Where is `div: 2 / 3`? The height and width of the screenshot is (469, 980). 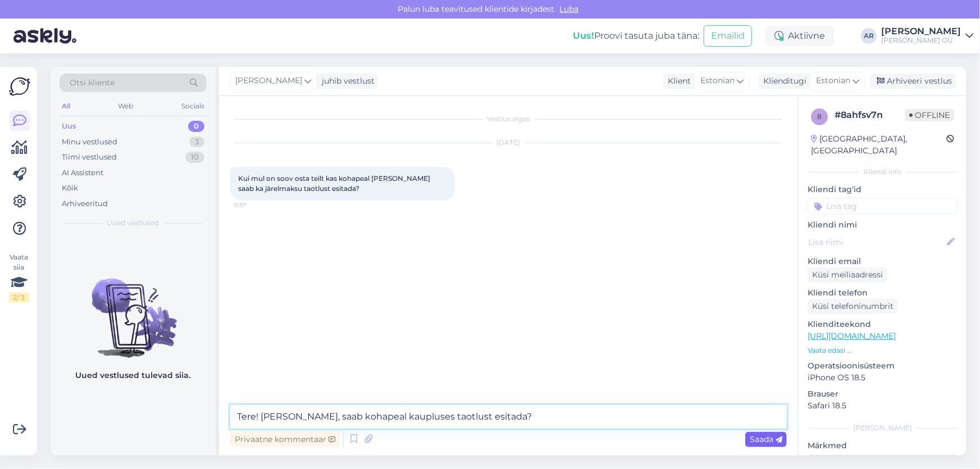 div: 2 / 3 is located at coordinates (19, 298).